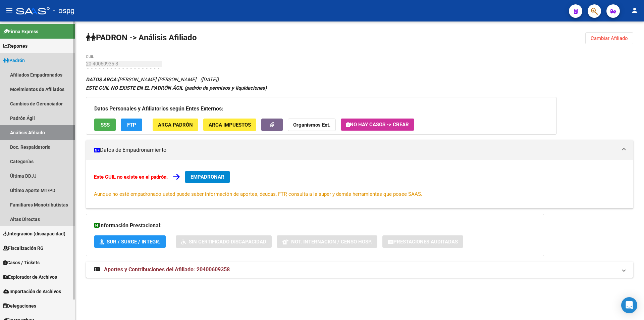 This screenshot has width=644, height=320. Describe the element at coordinates (130, 241) in the screenshot. I see `button: SUR / SURGE / INTEGR.` at that location.